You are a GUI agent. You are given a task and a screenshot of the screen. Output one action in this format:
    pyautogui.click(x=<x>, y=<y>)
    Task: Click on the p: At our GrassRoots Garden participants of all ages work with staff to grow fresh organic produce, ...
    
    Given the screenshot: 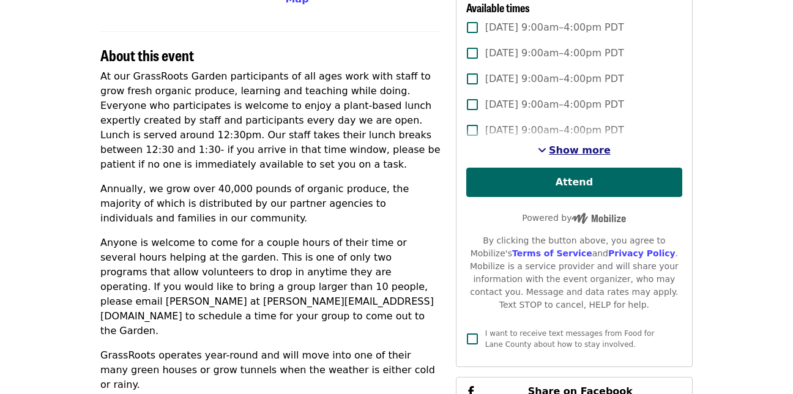 What is the action you would take?
    pyautogui.click(x=270, y=121)
    